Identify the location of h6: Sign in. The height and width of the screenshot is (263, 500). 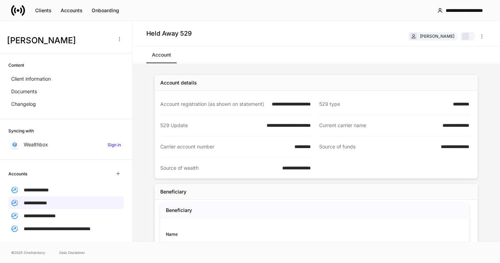
(114, 144).